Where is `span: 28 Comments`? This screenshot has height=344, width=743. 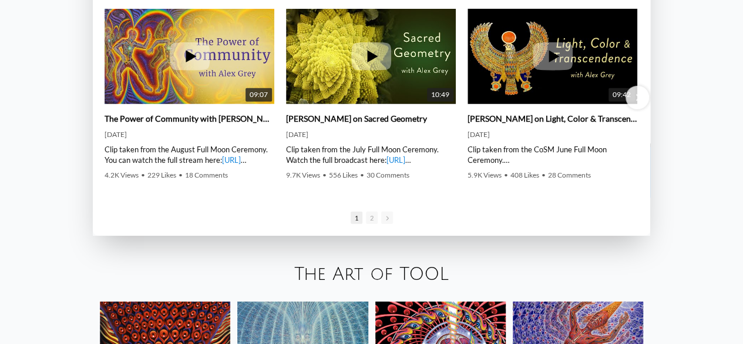
span: 28 Comments is located at coordinates (569, 174).